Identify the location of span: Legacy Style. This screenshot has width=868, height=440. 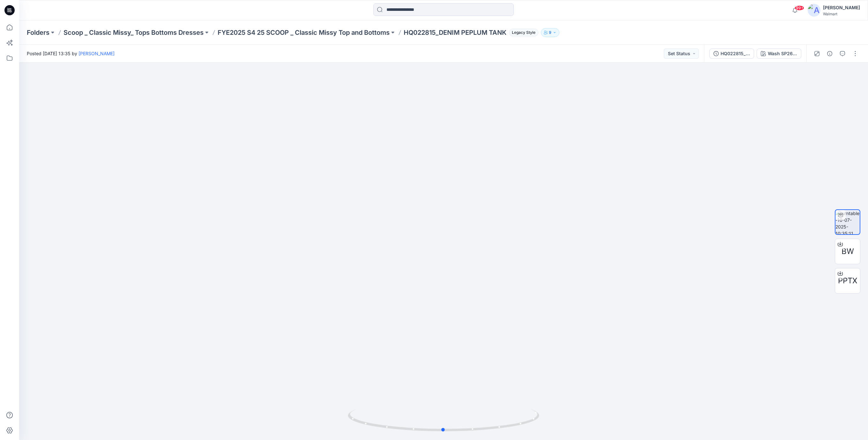
(524, 33).